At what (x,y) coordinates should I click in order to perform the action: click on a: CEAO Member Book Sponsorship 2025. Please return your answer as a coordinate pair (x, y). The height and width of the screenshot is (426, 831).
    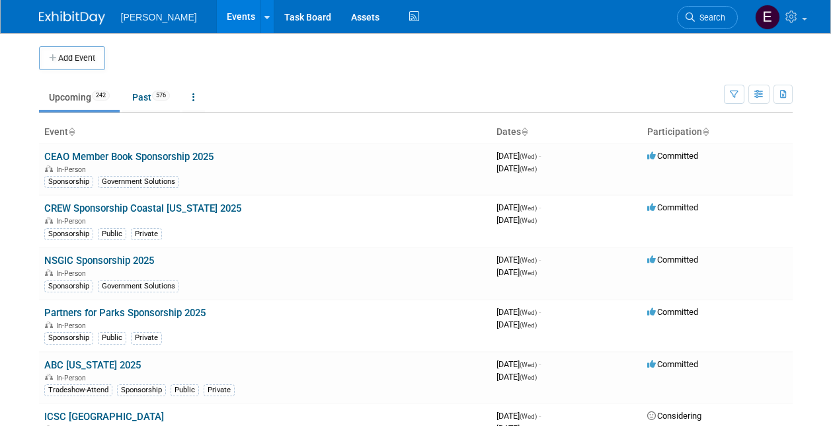
    Looking at the image, I should click on (129, 157).